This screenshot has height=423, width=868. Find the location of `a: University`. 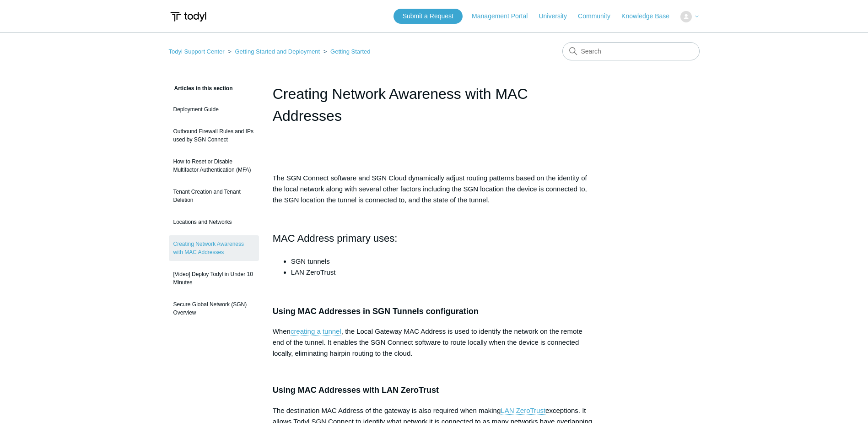

a: University is located at coordinates (557, 16).